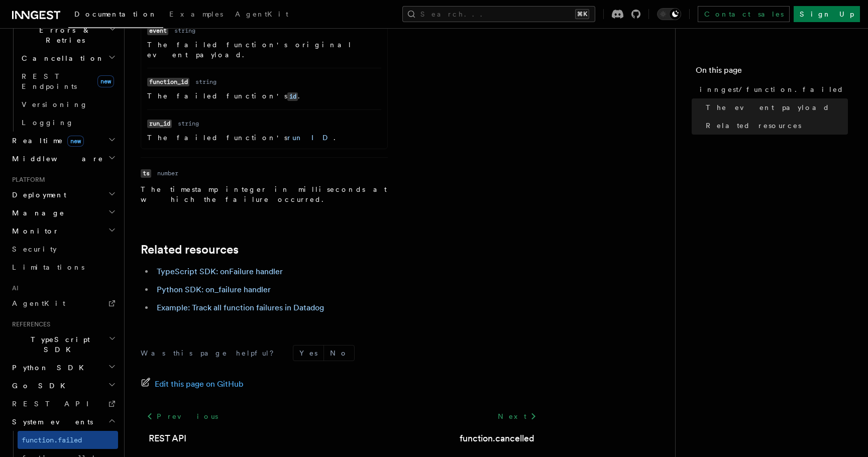  What do you see at coordinates (199, 384) in the screenshot?
I see `span: Edit this page on GitHub` at bounding box center [199, 384].